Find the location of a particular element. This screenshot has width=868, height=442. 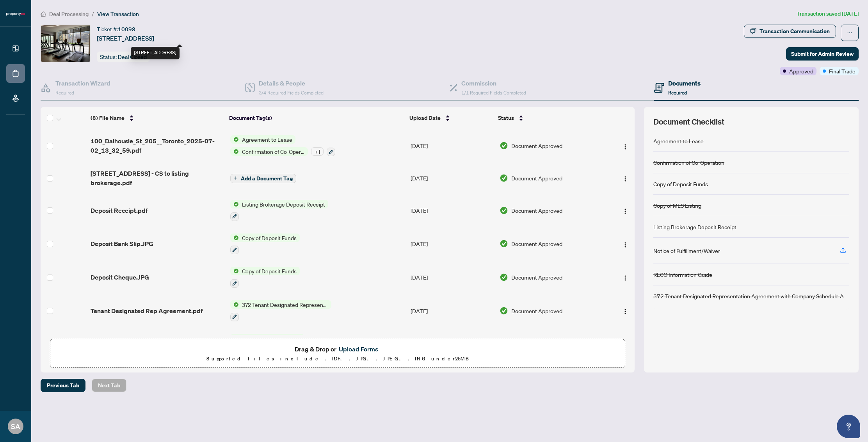

span: ellipsis is located at coordinates (850, 33).